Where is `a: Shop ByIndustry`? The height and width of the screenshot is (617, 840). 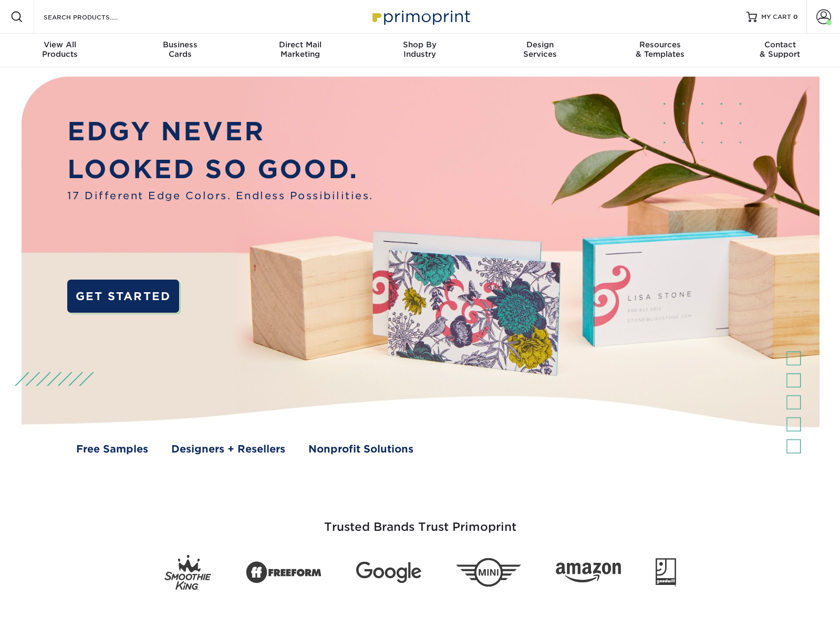
a: Shop ByIndustry is located at coordinates (420, 50).